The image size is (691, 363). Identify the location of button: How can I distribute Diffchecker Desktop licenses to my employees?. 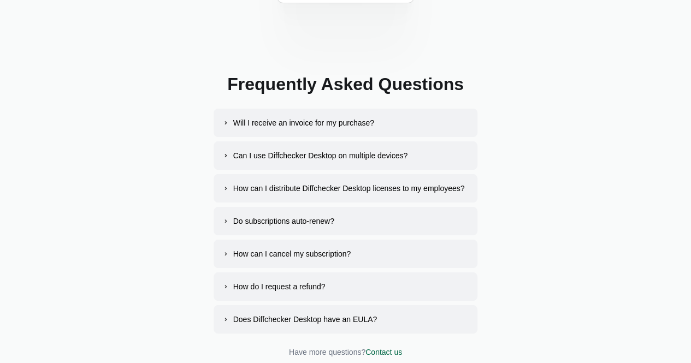
(346, 189).